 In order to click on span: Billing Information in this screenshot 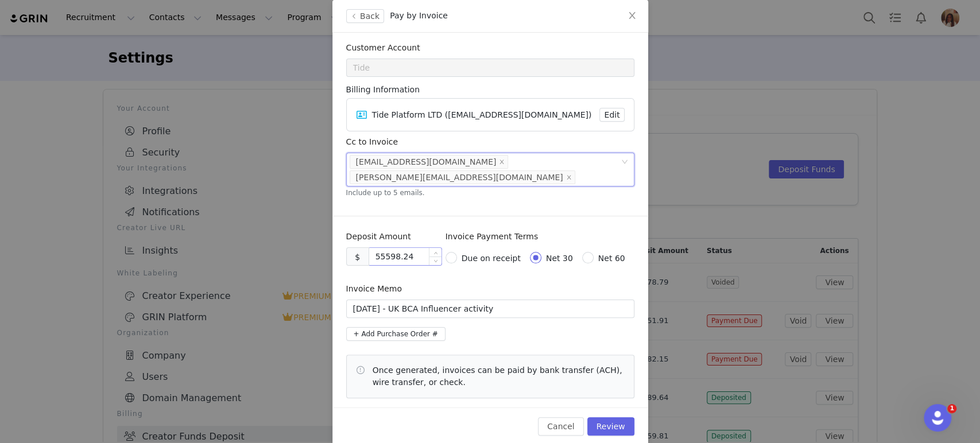, I will do `click(490, 89)`.